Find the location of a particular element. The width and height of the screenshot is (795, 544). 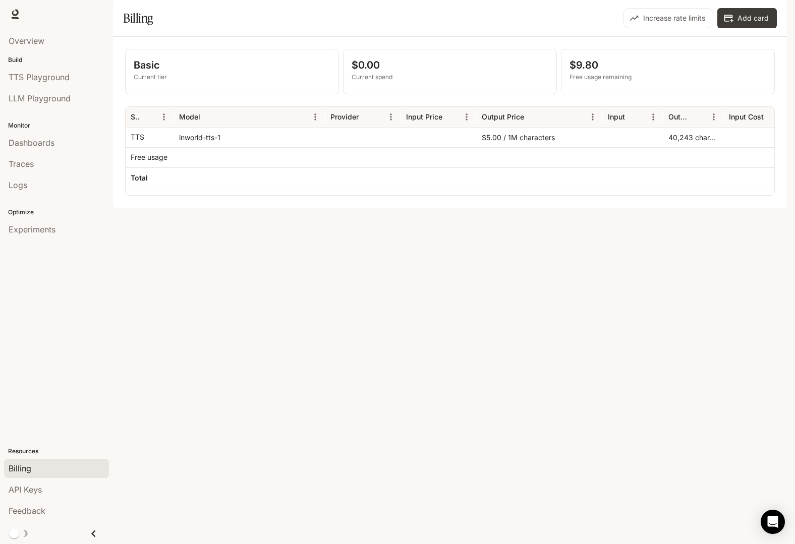

div: 40,243 characters is located at coordinates (693, 137).